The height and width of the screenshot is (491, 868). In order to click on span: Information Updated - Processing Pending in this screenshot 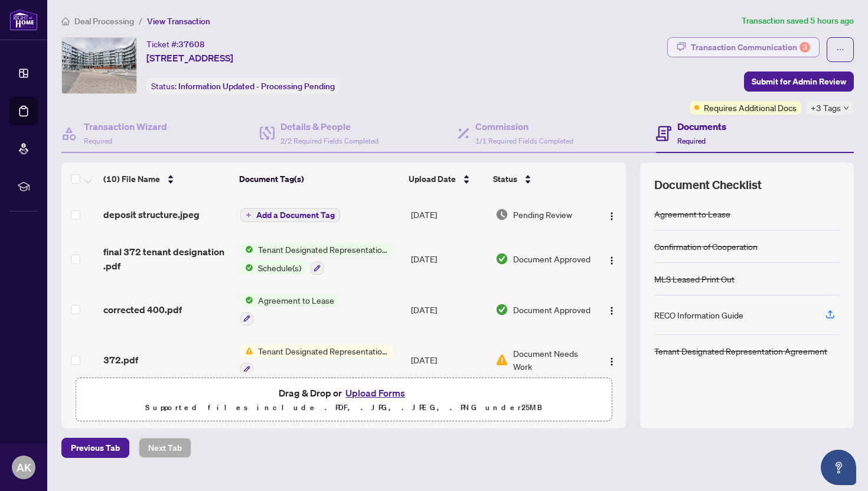, I will do `click(256, 86)`.